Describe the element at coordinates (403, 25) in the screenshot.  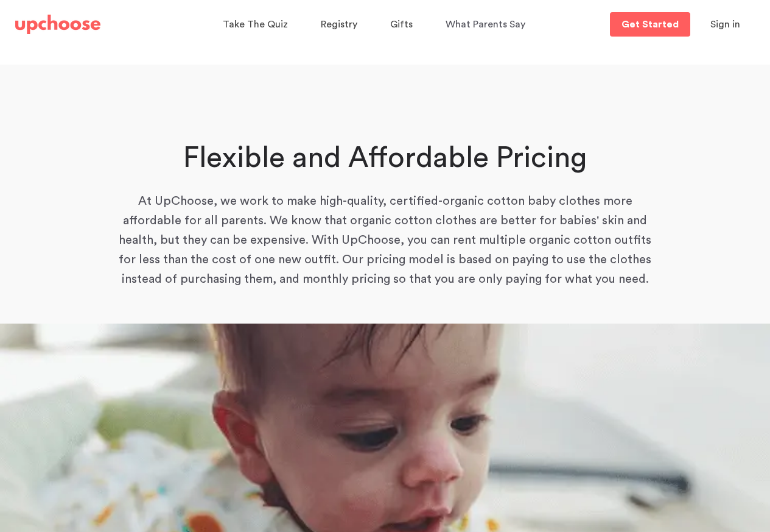
I see `a: Gifts` at that location.